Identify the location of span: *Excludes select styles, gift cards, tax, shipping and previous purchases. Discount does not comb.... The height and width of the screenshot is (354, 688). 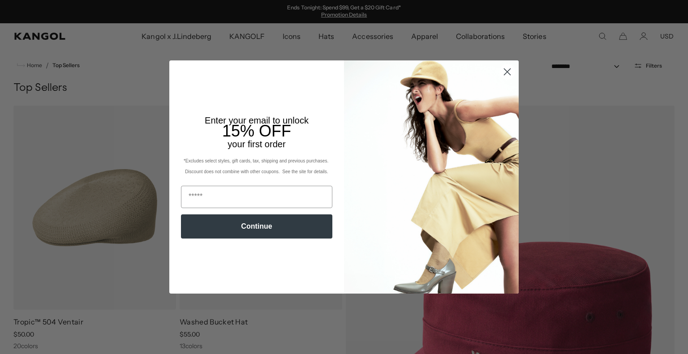
(257, 166).